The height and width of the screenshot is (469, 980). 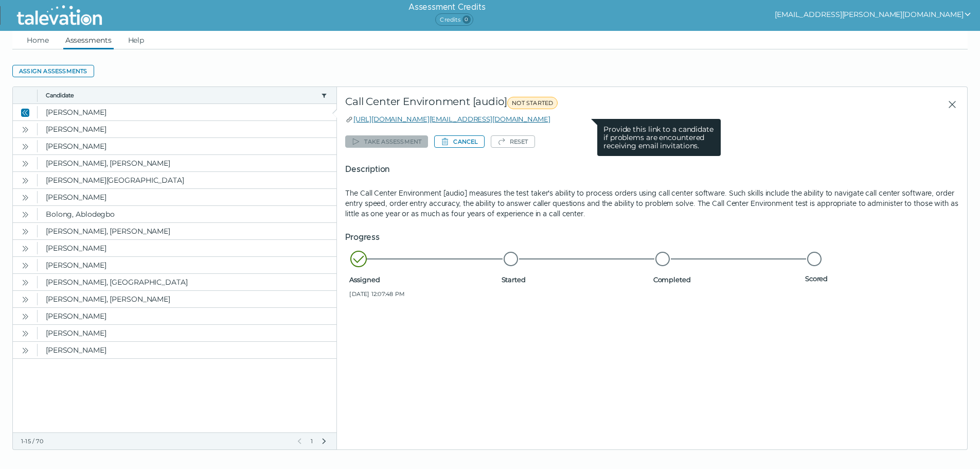 What do you see at coordinates (181, 95) in the screenshot?
I see `button: Candidate` at bounding box center [181, 95].